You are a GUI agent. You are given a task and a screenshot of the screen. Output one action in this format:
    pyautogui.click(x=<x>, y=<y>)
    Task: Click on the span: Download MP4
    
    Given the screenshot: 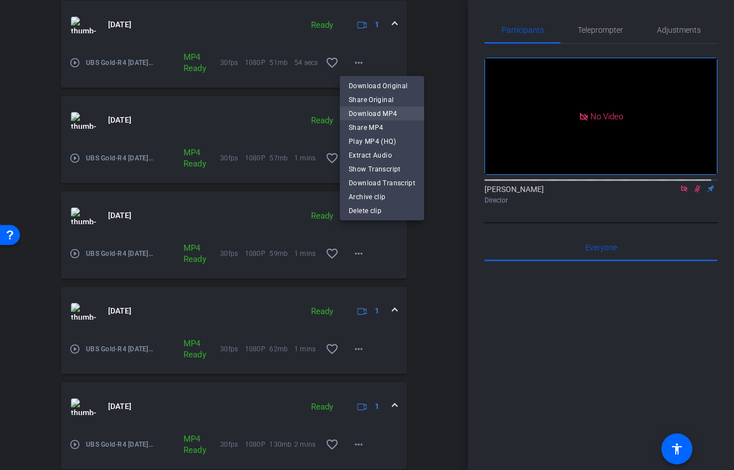 What is the action you would take?
    pyautogui.click(x=382, y=114)
    